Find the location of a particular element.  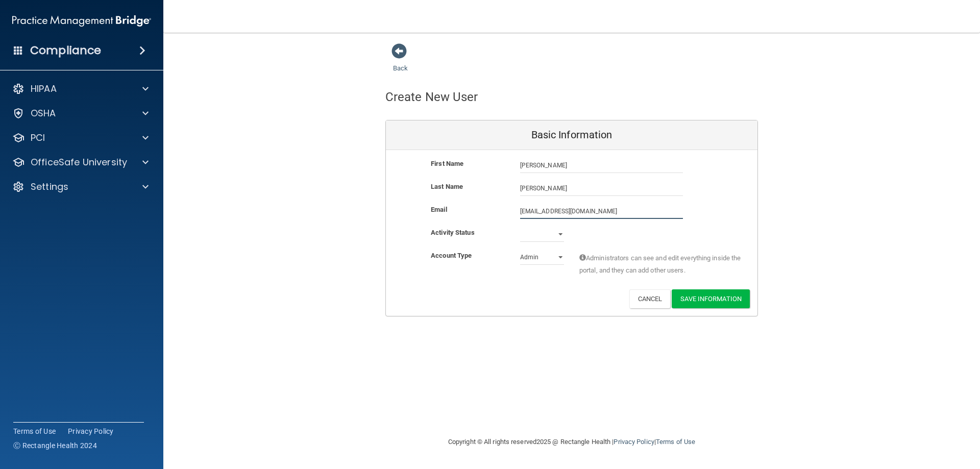

b: Last Name is located at coordinates (447, 186).